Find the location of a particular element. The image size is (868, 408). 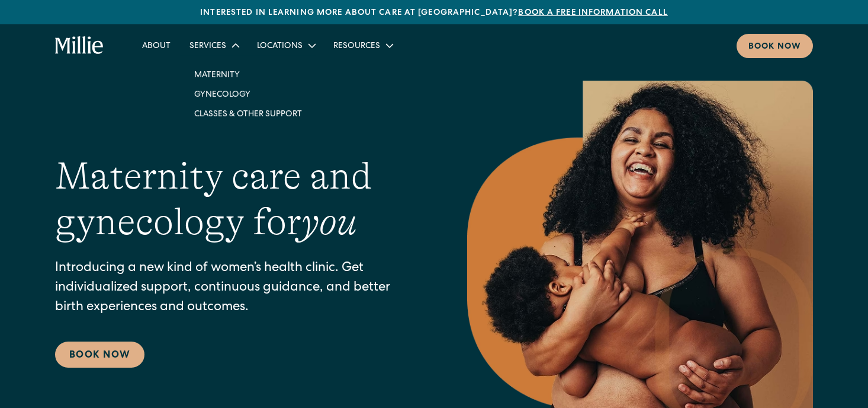

h1: Maternity care and gynecology for is located at coordinates (237, 199).